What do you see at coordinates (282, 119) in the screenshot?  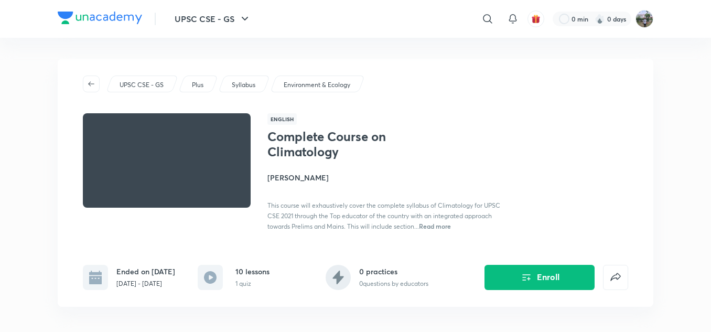 I see `span: English` at bounding box center [282, 119].